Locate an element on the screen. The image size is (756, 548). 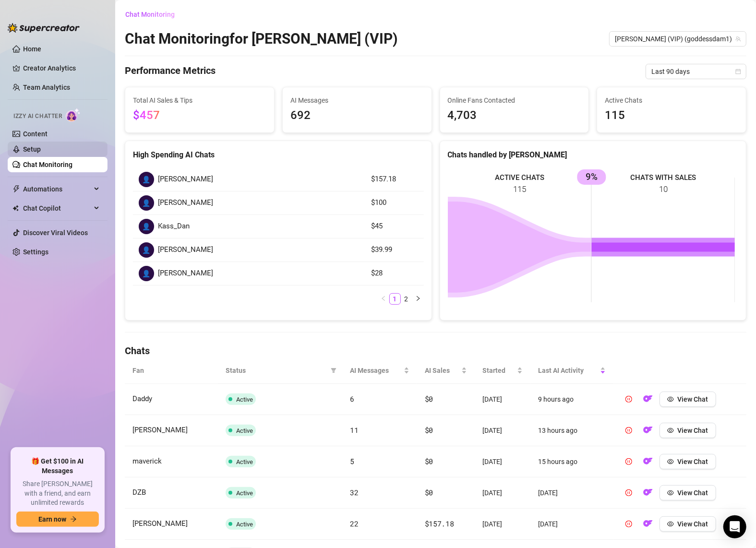
span: Maddie (VIP) (goddessdam1) is located at coordinates (677, 39).